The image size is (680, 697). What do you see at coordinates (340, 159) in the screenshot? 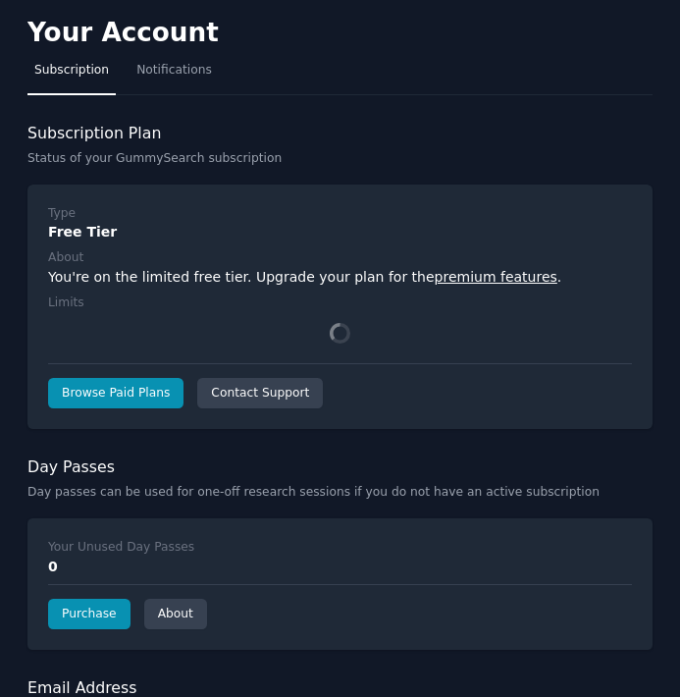
I see `p: Status of your GummySearch subscription` at bounding box center [340, 159].